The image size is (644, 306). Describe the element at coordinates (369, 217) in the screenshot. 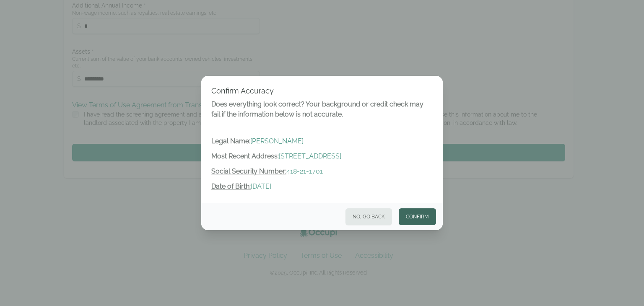

I see `button: No, Go Back` at that location.